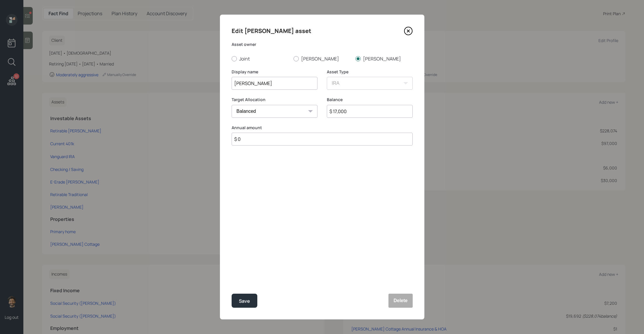  Describe the element at coordinates (244, 301) in the screenshot. I see `div: Save` at that location.